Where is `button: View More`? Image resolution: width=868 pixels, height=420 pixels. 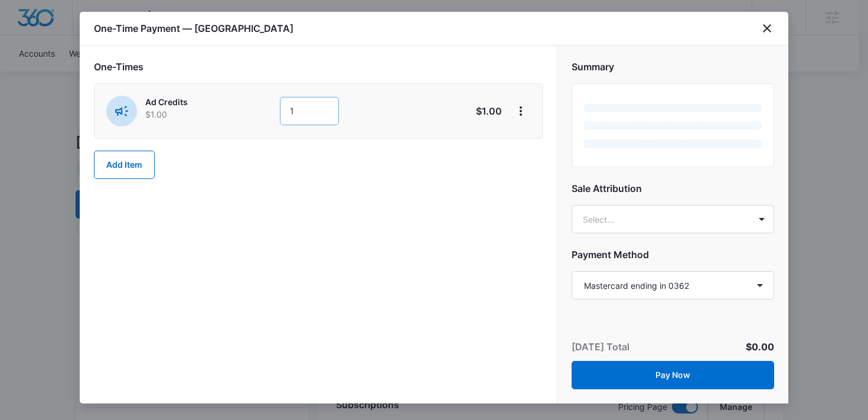
button: View More is located at coordinates (521, 111).